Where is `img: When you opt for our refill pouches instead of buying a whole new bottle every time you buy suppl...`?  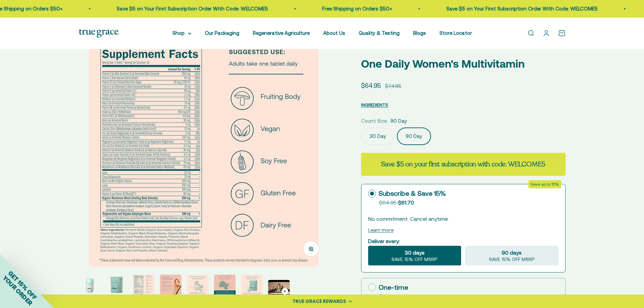 img: When you opt for our refill pouches instead of buying a whole new bottle every time you buy suppl... is located at coordinates (252, 285).